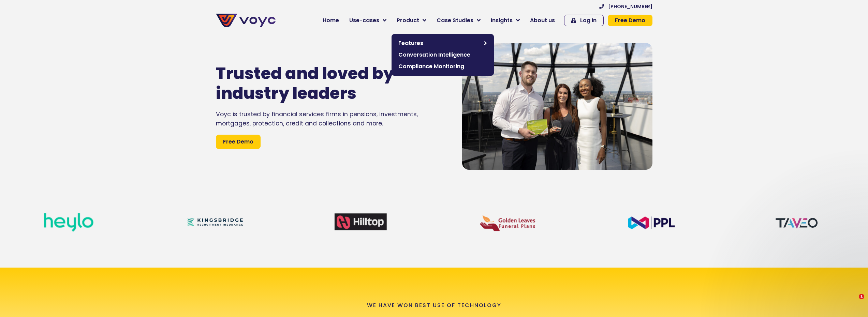 This screenshot has height=317, width=868. What do you see at coordinates (331, 20) in the screenshot?
I see `span: Home` at bounding box center [331, 20].